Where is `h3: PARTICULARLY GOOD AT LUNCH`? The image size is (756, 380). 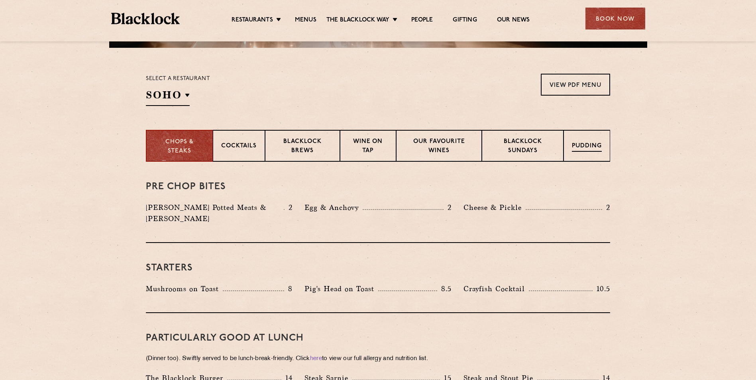 h3: PARTICULARLY GOOD AT LUNCH is located at coordinates (378, 338).